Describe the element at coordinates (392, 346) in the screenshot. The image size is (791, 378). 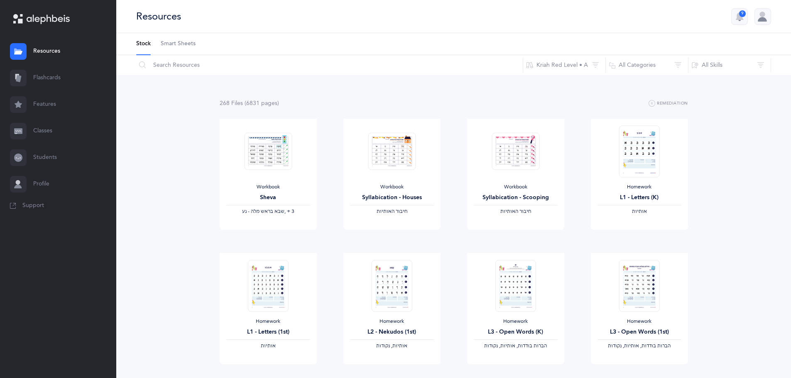
I see `span: ‫אותיות, נקודות‬` at that location.